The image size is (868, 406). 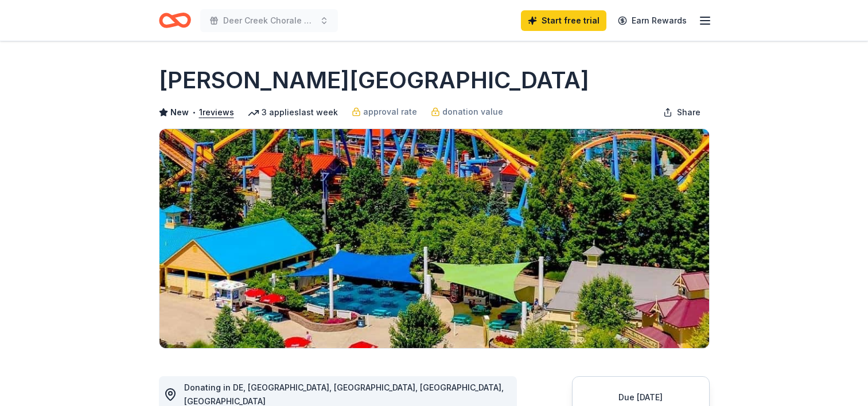 What do you see at coordinates (269, 20) in the screenshot?
I see `span: Deer Creek Chorale 2025 Online Auction` at bounding box center [269, 20].